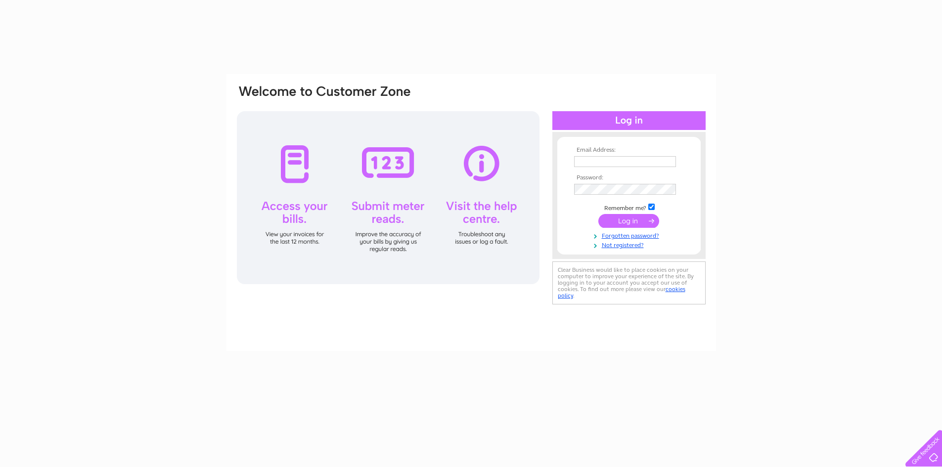  Describe the element at coordinates (628, 221) in the screenshot. I see `input: Submit` at that location.